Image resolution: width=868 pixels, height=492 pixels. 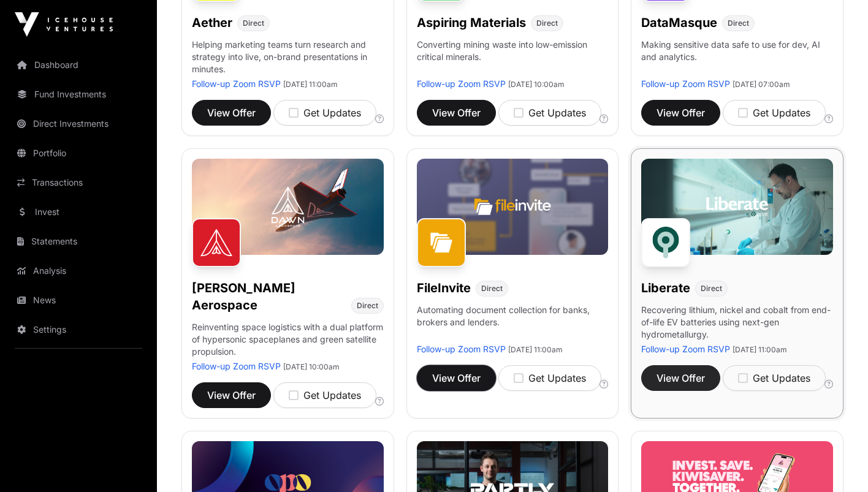 I want to click on a: News, so click(x=79, y=300).